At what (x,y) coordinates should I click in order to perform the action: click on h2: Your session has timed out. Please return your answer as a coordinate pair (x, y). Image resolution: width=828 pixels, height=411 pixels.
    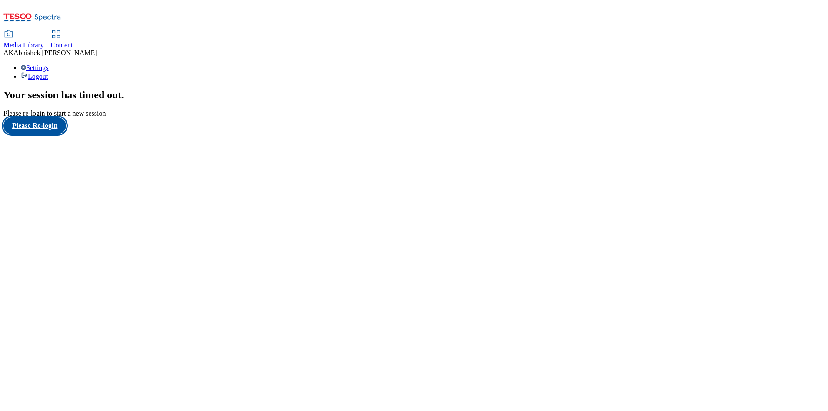
    Looking at the image, I should click on (414, 95).